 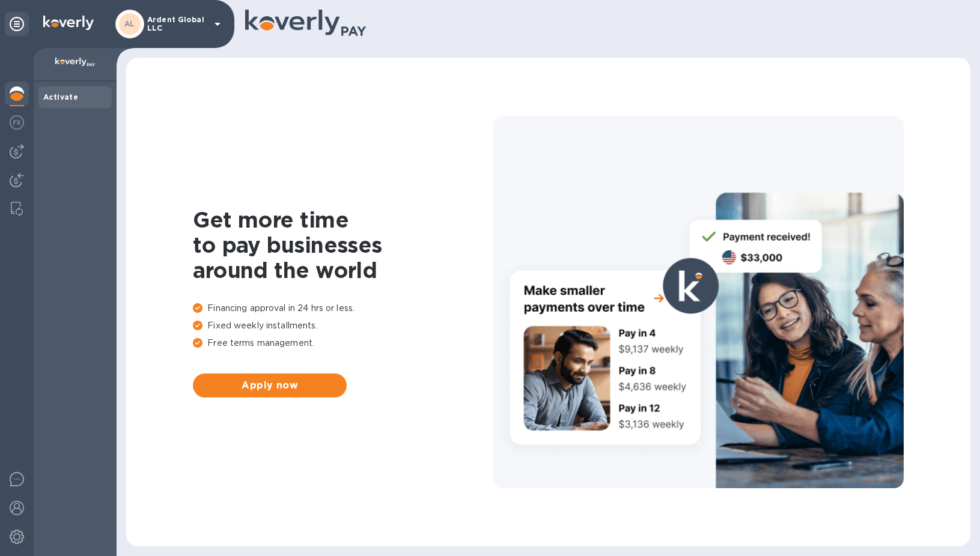 I want to click on span: Apply now, so click(x=270, y=386).